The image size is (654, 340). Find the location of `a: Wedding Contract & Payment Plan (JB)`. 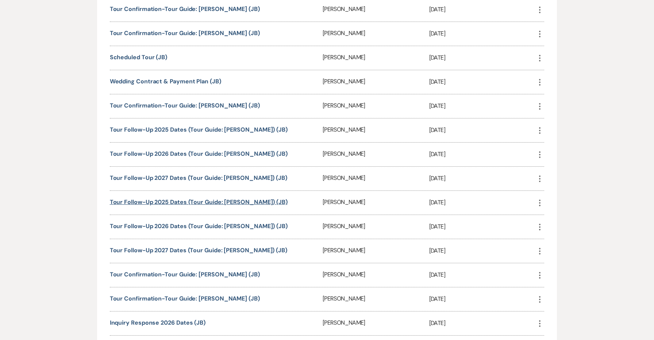

a: Wedding Contract & Payment Plan (JB) is located at coordinates (165, 81).